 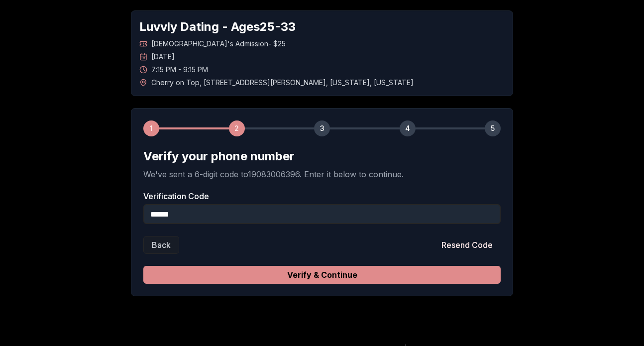 I want to click on h2: Verify your phone number, so click(x=322, y=156).